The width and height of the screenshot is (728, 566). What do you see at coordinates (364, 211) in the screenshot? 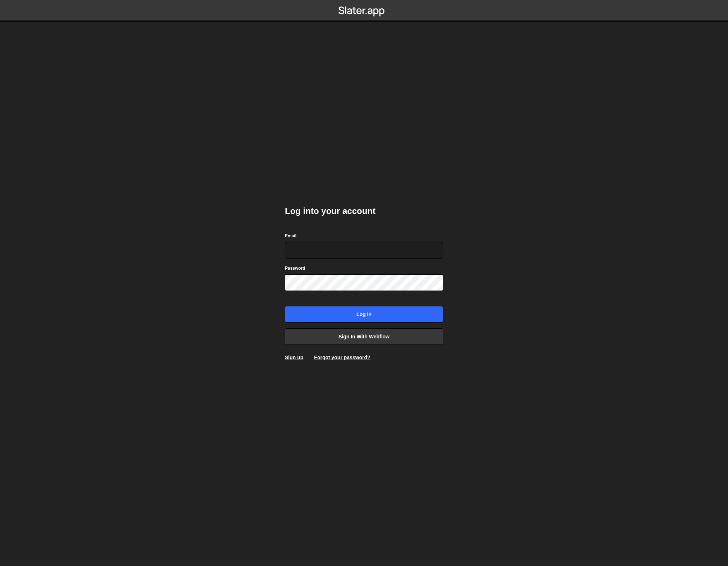
I see `h2: Log into your account` at bounding box center [364, 211].